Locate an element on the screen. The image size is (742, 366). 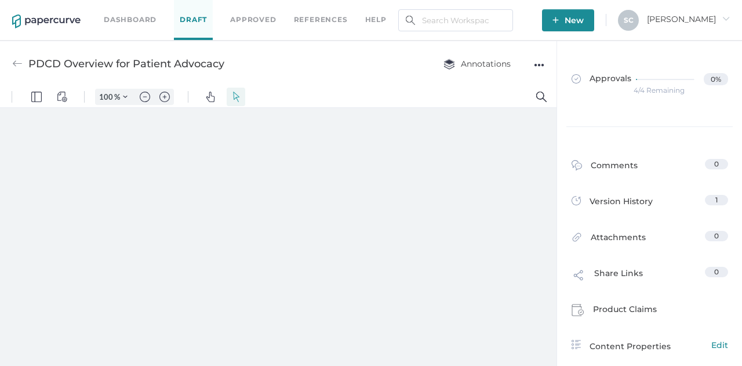
img: versions-icon.ee5af6b0.svg is located at coordinates (577, 202).